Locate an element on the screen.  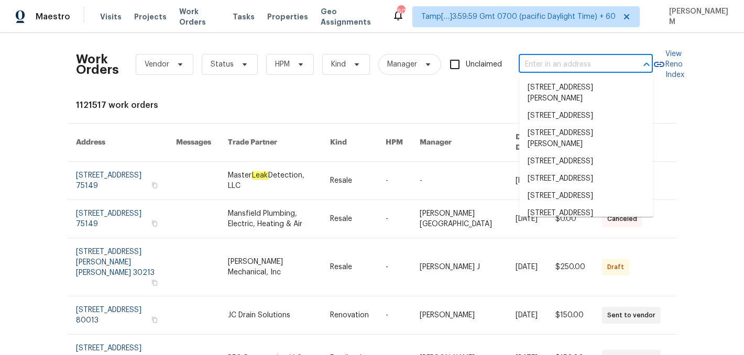
span: Projects is located at coordinates (150, 17).